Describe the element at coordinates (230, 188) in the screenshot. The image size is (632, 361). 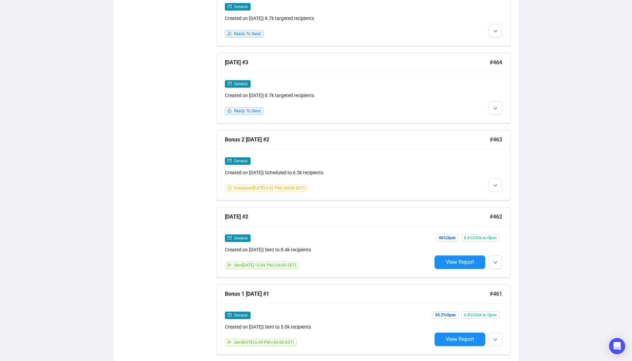
I see `span: clock-circle` at that location.